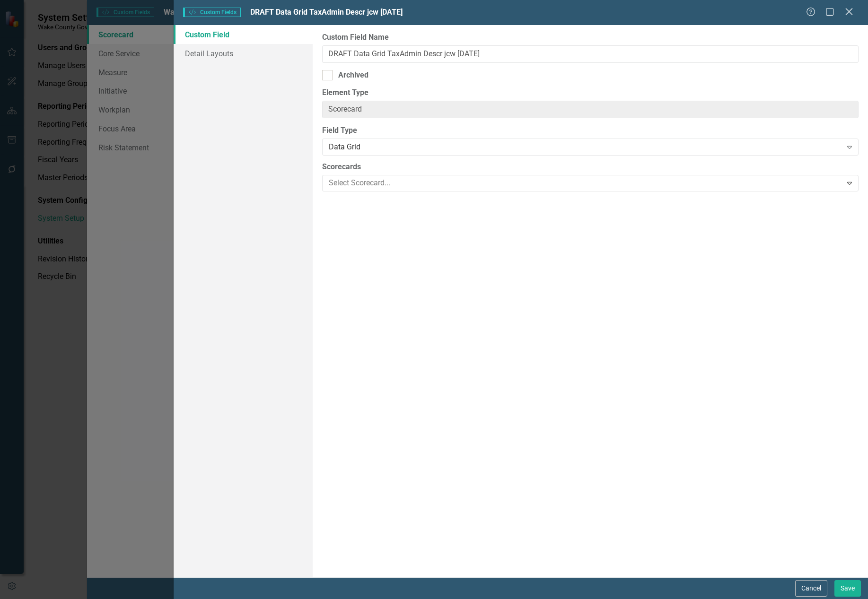 This screenshot has height=599, width=868. I want to click on a: Custom Field, so click(243, 34).